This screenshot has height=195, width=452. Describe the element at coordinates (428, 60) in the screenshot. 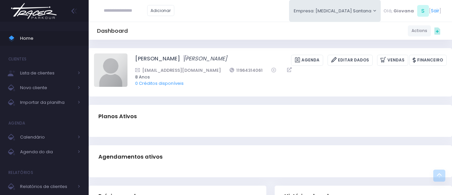

I see `a: Financeiro` at that location.